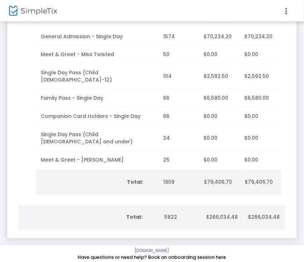 This screenshot has width=304, height=262. Describe the element at coordinates (166, 160) in the screenshot. I see `span: 25` at that location.